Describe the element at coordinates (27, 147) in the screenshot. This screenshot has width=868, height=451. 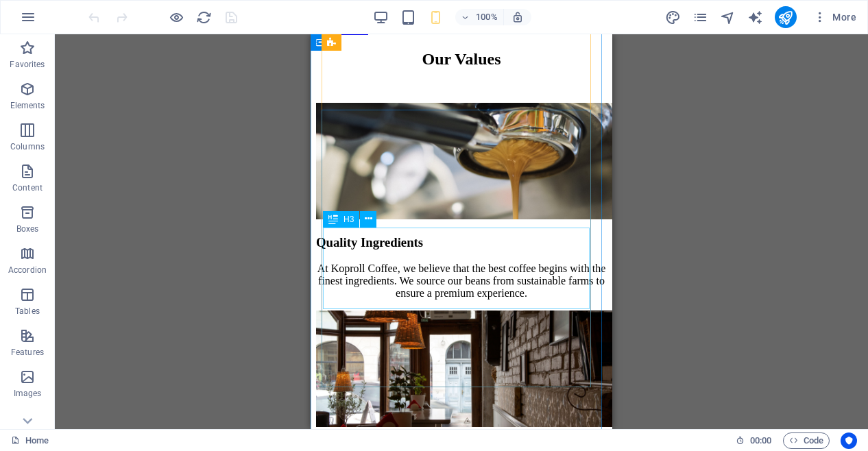
I see `p: Columns` at that location.